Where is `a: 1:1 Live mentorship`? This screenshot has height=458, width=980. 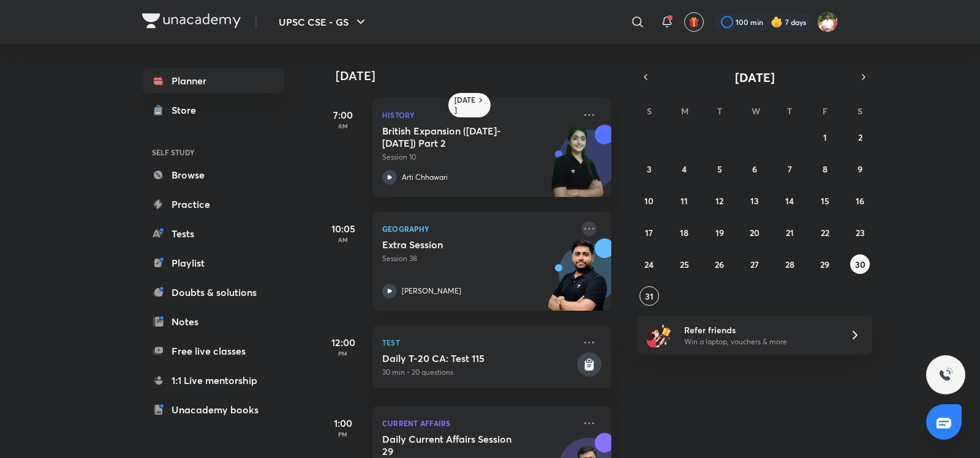 a: 1:1 Live mentorship is located at coordinates (214, 381).